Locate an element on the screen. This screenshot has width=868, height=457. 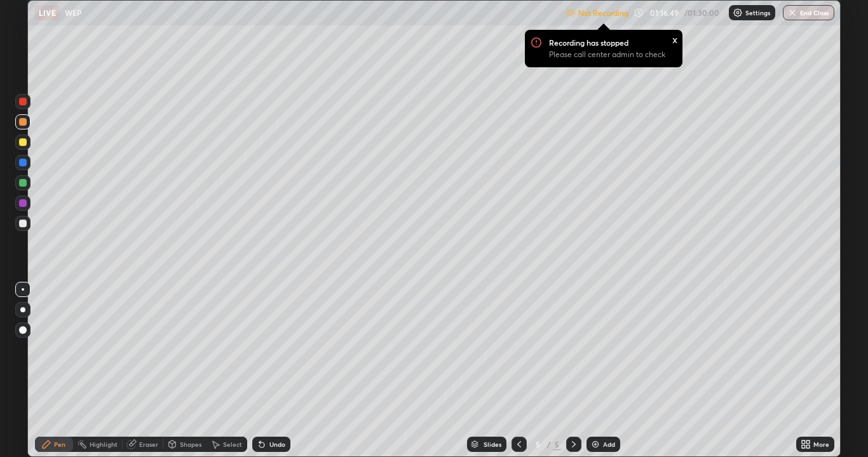
div: Undo is located at coordinates (277, 444).